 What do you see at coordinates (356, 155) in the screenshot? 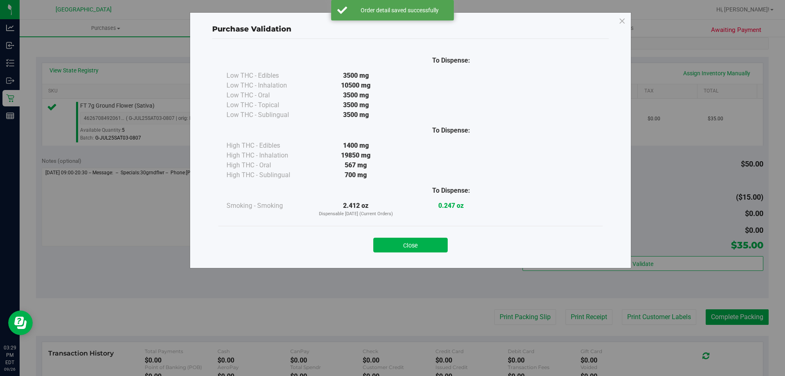
I see `div: 19850 mg` at bounding box center [356, 155].